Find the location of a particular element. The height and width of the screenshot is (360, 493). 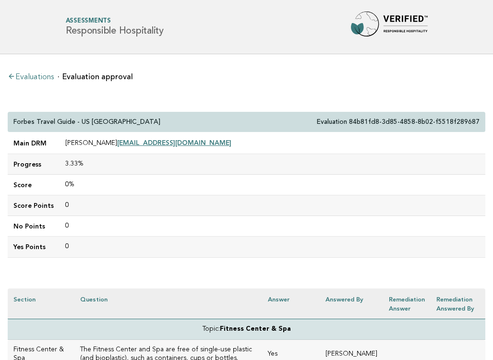

th: Question is located at coordinates (168, 304).